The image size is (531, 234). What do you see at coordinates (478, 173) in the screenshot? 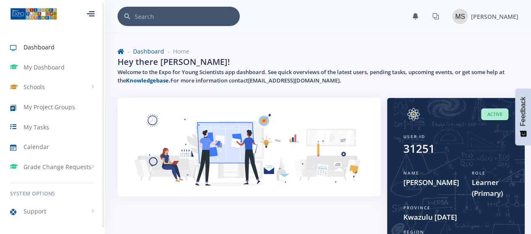
I see `span: Role` at bounding box center [478, 173].